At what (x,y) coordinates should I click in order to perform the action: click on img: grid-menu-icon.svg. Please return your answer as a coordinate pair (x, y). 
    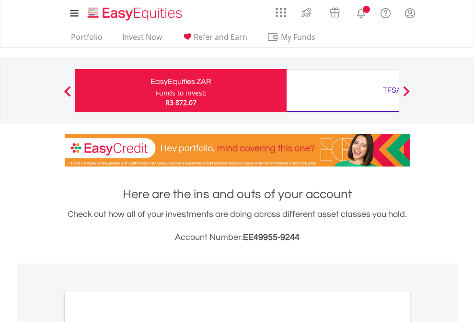
    Looking at the image, I should click on (281, 12).